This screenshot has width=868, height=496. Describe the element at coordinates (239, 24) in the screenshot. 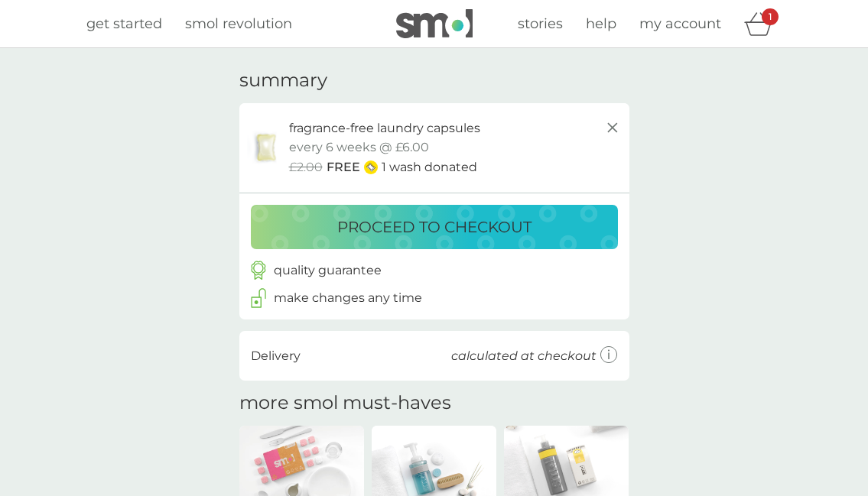

I see `span: smol revolution` at that location.